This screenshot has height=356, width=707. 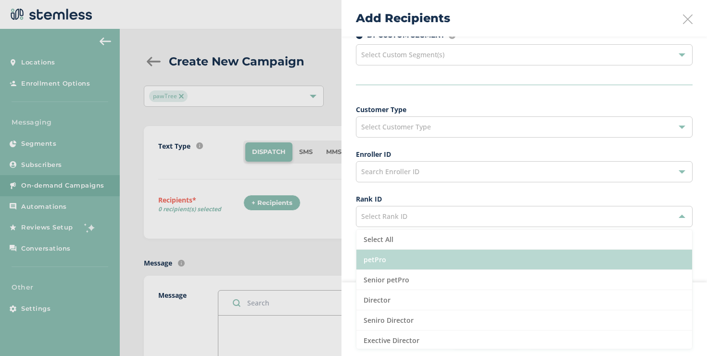 What do you see at coordinates (524, 199) in the screenshot?
I see `label: Rank ID` at bounding box center [524, 199].